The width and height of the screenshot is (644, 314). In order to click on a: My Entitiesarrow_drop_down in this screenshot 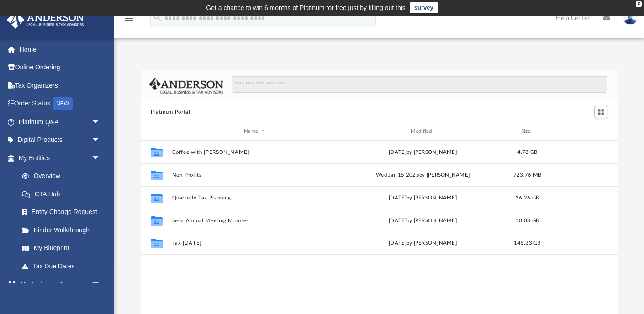, I will do `click(60, 158)`.